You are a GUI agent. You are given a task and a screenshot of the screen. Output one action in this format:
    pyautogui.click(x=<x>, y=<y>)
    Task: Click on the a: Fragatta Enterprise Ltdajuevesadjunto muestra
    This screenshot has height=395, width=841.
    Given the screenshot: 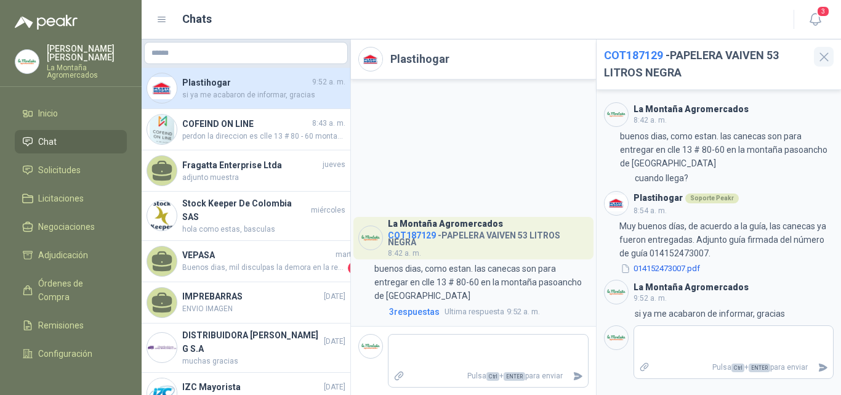 What is the action you would take?
    pyautogui.click(x=246, y=171)
    